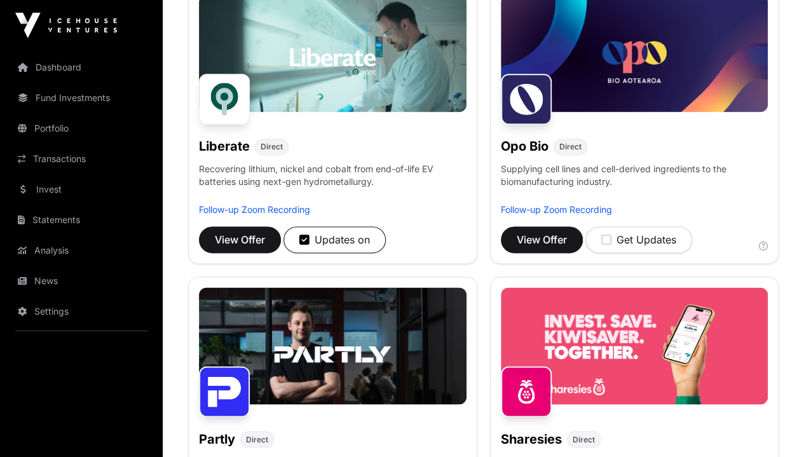  What do you see at coordinates (332, 346) in the screenshot?
I see `img: Partly-Banner.jpg` at bounding box center [332, 346].